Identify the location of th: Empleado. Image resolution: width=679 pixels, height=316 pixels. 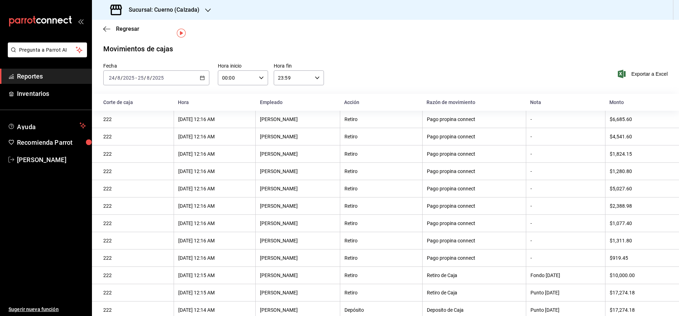
(298, 102).